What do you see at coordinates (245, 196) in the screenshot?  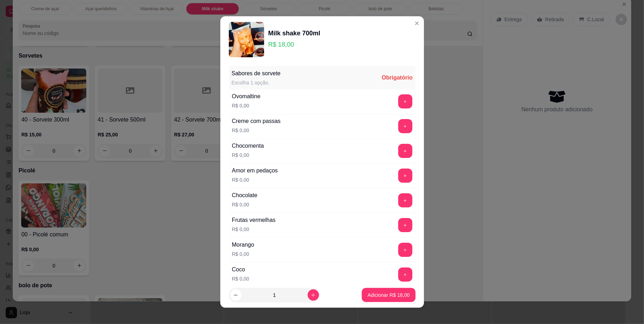 I see `div: Chocolate` at bounding box center [245, 196].